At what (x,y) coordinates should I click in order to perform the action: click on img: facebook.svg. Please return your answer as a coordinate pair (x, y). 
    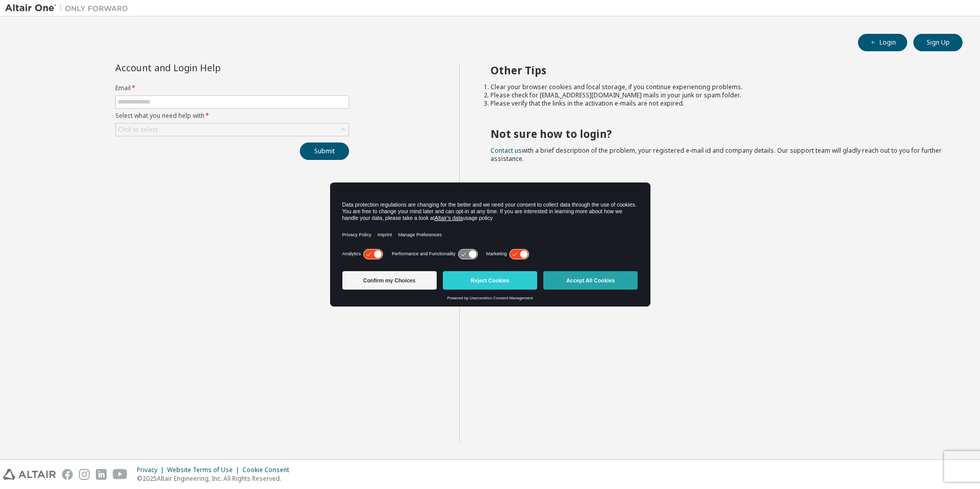
    Looking at the image, I should click on (67, 474).